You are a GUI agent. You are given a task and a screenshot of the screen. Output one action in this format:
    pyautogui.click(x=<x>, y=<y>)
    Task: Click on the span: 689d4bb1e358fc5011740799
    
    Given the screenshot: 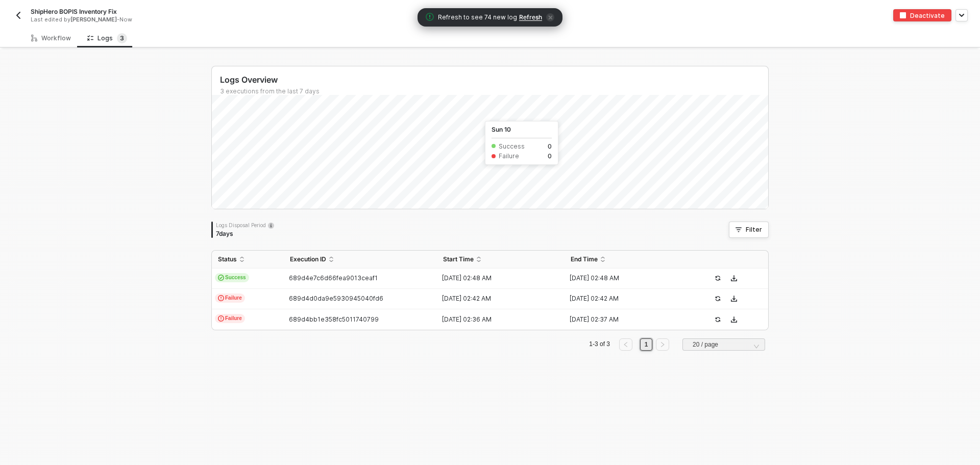 What is the action you would take?
    pyautogui.click(x=334, y=319)
    